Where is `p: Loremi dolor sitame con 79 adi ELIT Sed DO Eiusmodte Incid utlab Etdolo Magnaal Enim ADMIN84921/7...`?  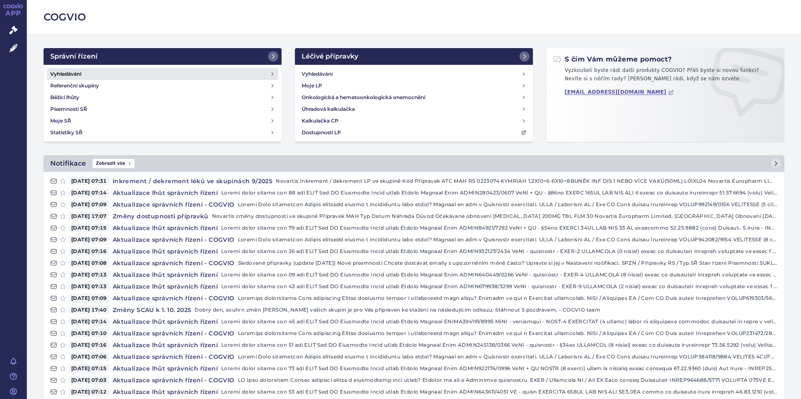
p: Loremi dolor sitame con 79 adi ELIT Sed DO Eiusmodte Incid utlab Etdolo Magnaal Enim ADMIN84921/7... is located at coordinates (499, 228).